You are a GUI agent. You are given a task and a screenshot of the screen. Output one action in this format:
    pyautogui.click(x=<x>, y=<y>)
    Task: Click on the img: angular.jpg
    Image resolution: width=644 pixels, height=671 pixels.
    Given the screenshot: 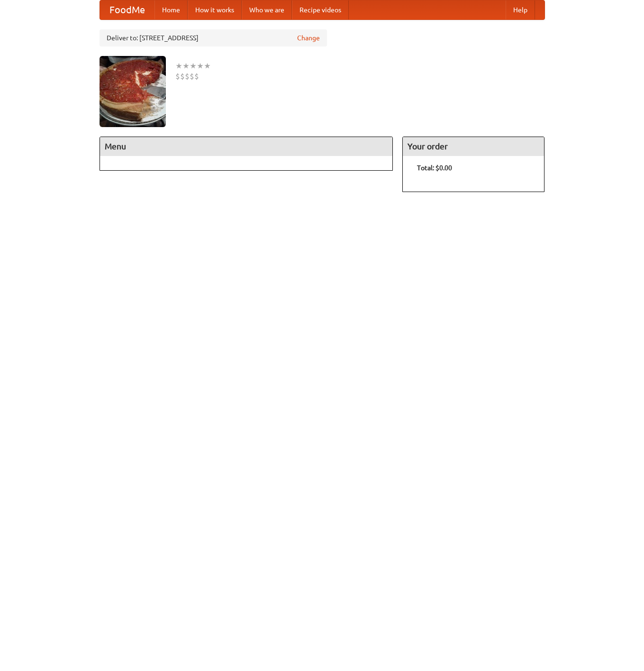 What is the action you would take?
    pyautogui.click(x=133, y=92)
    